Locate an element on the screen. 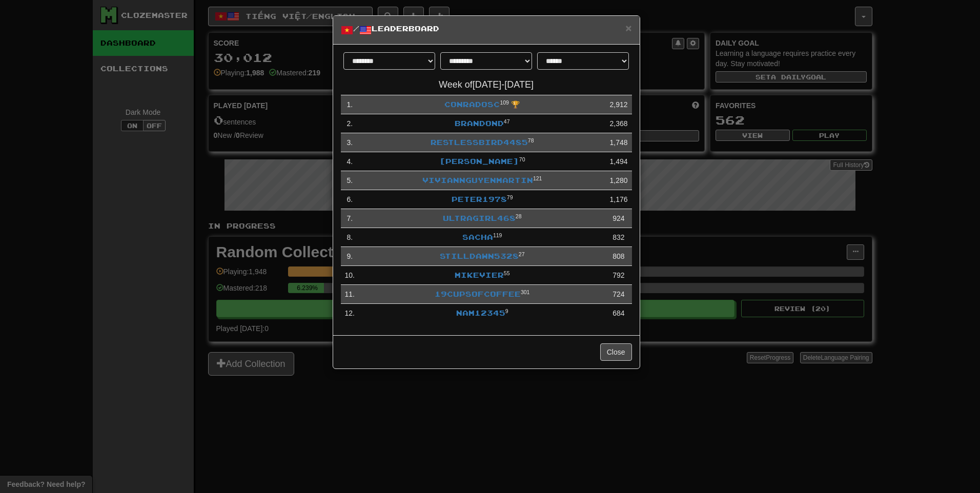 The height and width of the screenshot is (493, 980). sup: Level 27 is located at coordinates (522, 254).